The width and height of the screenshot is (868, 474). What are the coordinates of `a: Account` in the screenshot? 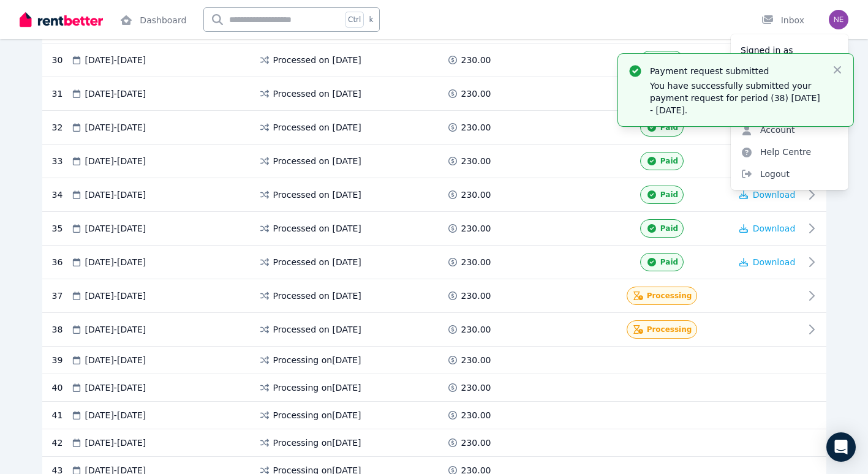 It's located at (767, 130).